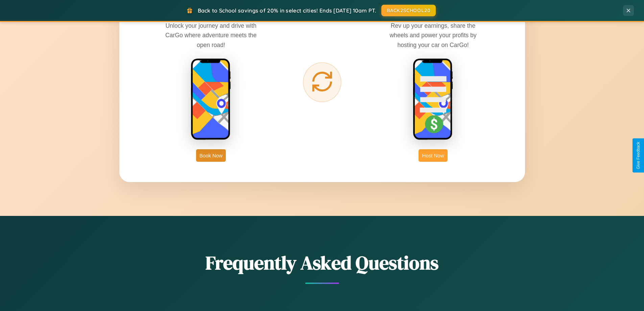  I want to click on button: BACK2SCHOOL20, so click(408, 11).